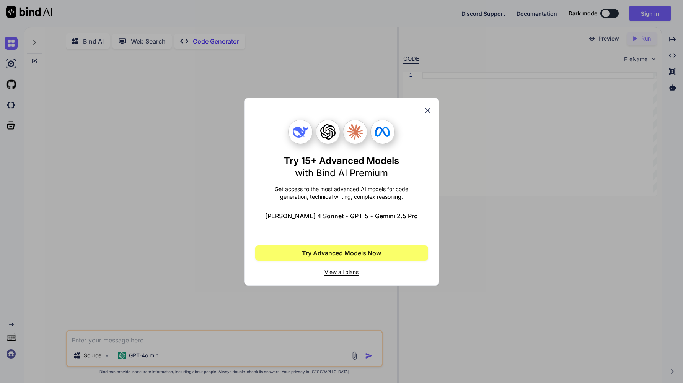  What do you see at coordinates (300, 132) in the screenshot?
I see `img: Deepseek` at bounding box center [300, 132].